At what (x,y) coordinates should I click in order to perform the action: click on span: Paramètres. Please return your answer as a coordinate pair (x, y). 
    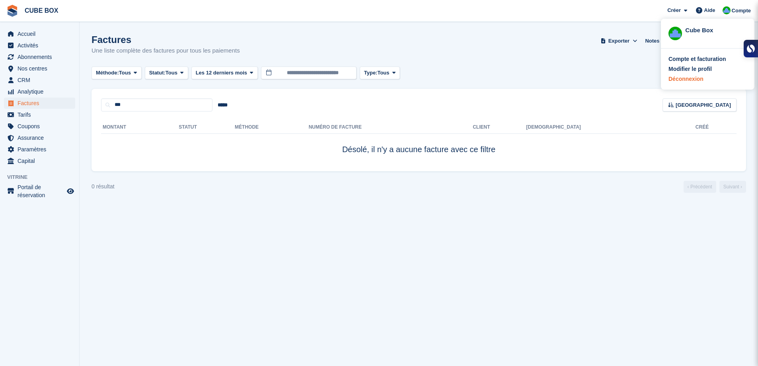
    Looking at the image, I should click on (41, 149).